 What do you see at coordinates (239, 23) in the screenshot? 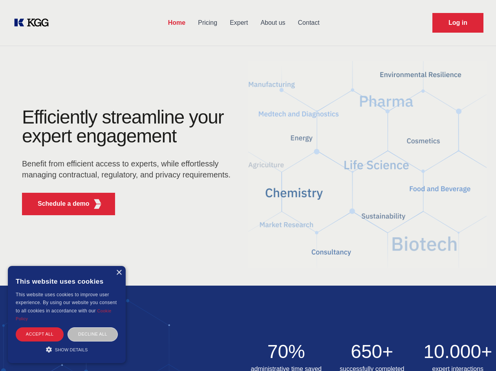
I see `a: Expert` at bounding box center [239, 23].